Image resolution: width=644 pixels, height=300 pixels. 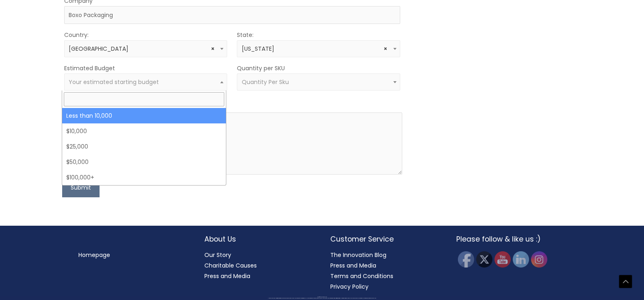 What do you see at coordinates (260, 68) in the screenshot?
I see `label: Quantity per SKU` at bounding box center [260, 68].